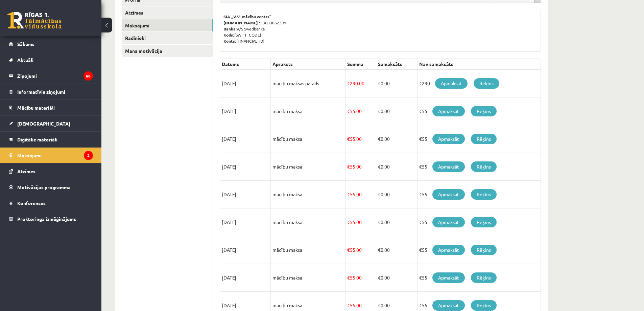 The image size is (644, 311). Describe the element at coordinates (247, 16) in the screenshot. I see `b: SIA „V.V. mācību centrs”` at that location.